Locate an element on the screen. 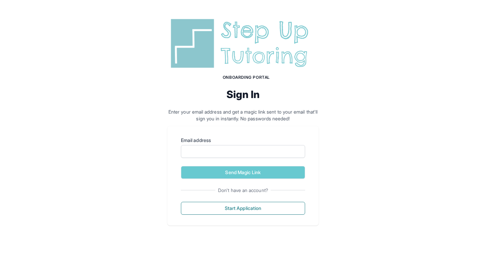 This screenshot has width=486, height=261. p: Enter your email address and get a magic link sent to your email that'll sign you in instantly. N... is located at coordinates (243, 115).